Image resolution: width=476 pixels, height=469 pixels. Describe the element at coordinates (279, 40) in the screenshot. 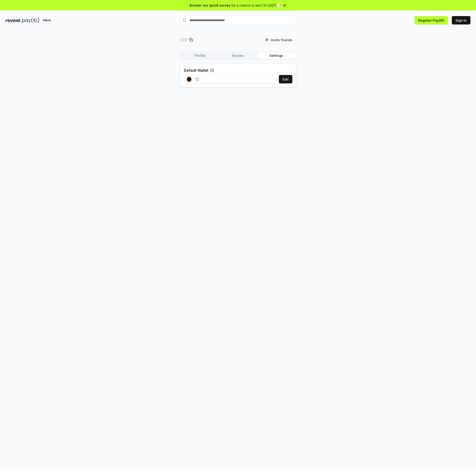

I see `button: Invite friends` at that location.